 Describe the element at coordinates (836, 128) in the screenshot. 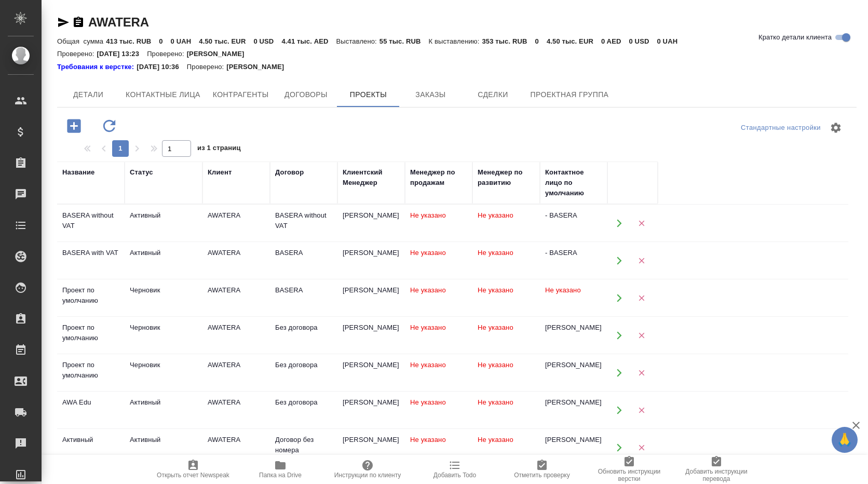

I see `span: Настроить таблицу` at that location.